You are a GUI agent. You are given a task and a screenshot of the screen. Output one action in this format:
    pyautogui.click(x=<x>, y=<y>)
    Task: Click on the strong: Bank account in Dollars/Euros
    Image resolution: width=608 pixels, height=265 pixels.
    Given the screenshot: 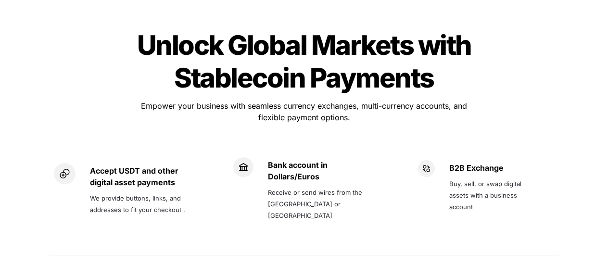 What is the action you would take?
    pyautogui.click(x=299, y=171)
    